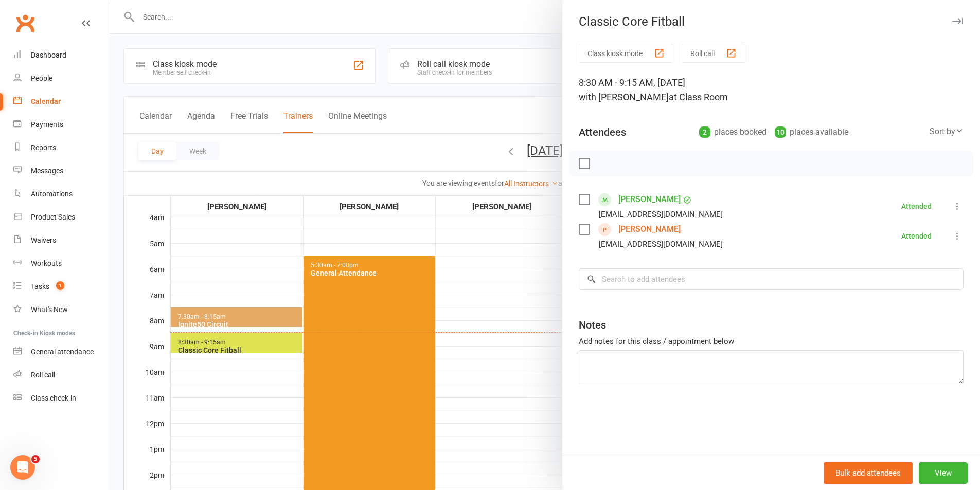 Image resolution: width=980 pixels, height=490 pixels. What do you see at coordinates (60, 310) in the screenshot?
I see `a: What's New` at bounding box center [60, 310].